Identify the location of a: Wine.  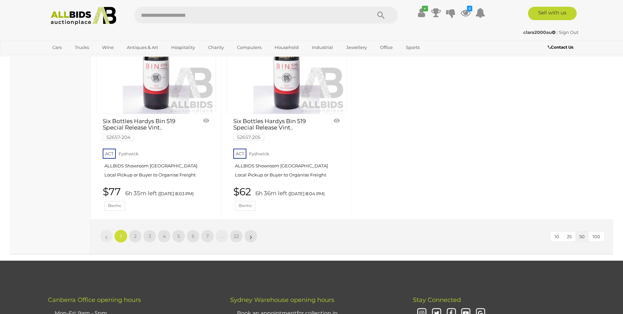
(108, 47).